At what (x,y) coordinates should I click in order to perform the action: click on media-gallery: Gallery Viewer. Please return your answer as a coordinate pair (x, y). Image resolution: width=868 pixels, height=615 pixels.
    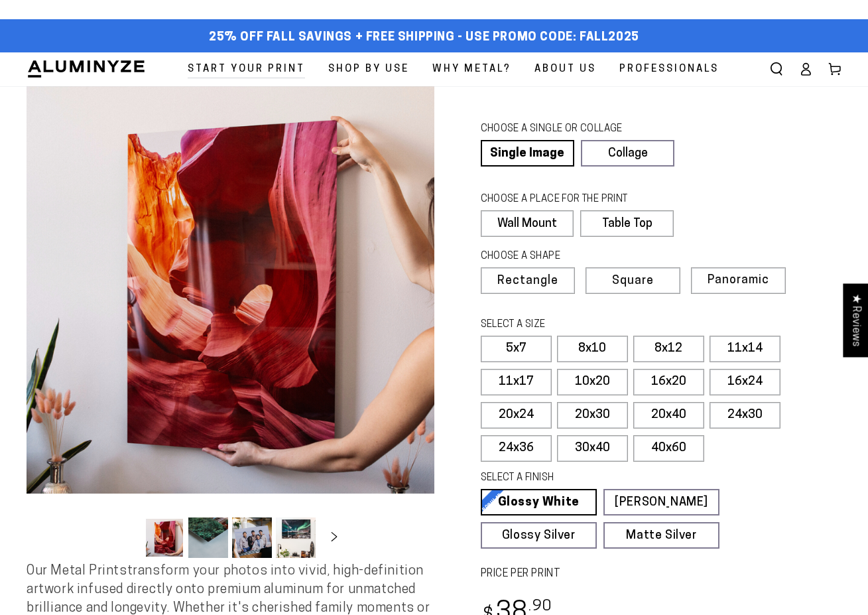
    Looking at the image, I should click on (230, 325).